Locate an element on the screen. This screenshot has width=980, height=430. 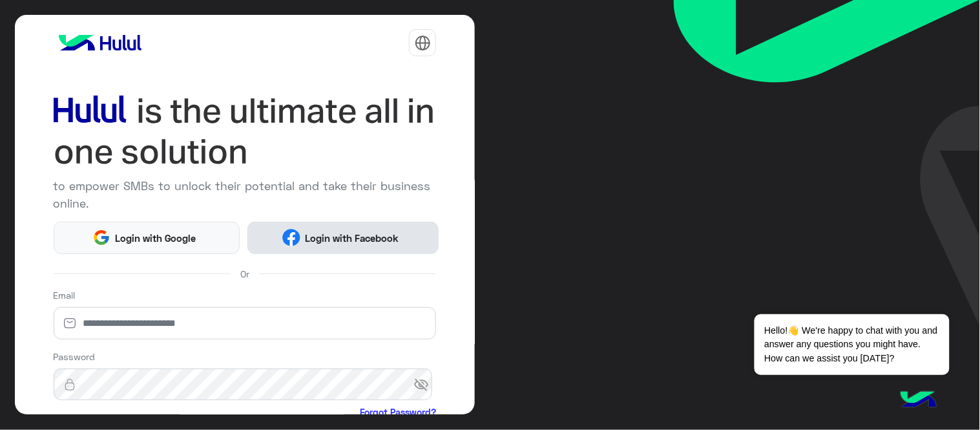
img: Facebook is located at coordinates (291, 237).